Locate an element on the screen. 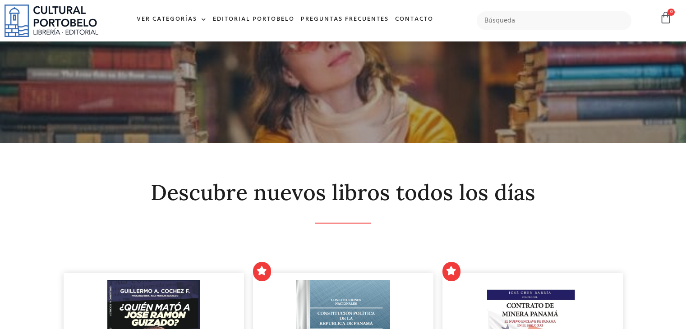  a: Contacto is located at coordinates (414, 19).